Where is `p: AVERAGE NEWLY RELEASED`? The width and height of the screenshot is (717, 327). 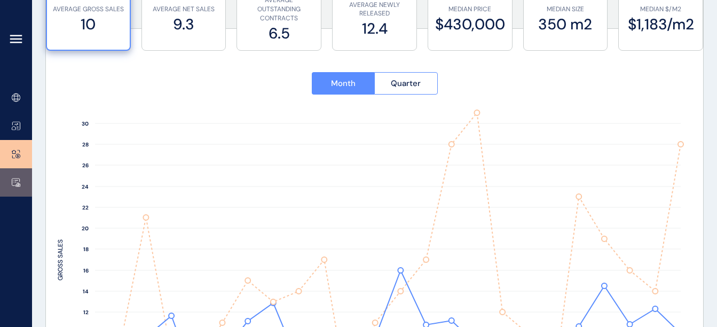 p: AVERAGE NEWLY RELEASED is located at coordinates (374, 10).